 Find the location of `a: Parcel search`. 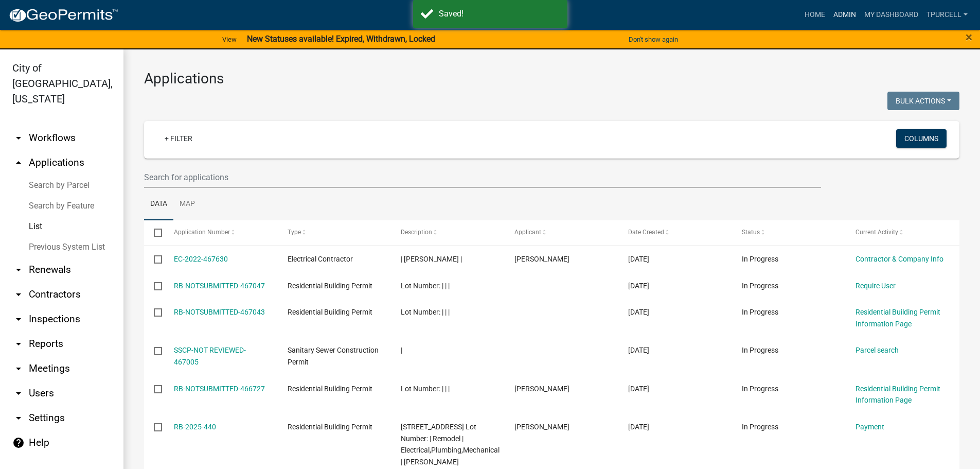

a: Parcel search is located at coordinates (877, 351).